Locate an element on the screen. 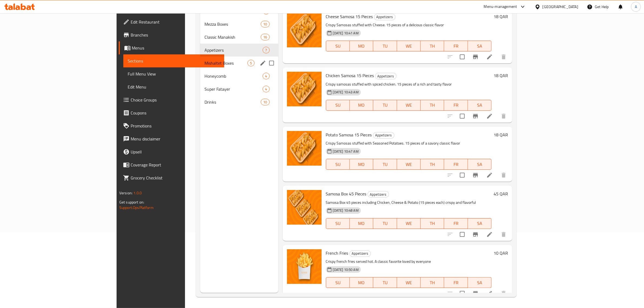 The width and height of the screenshot is (644, 308). img: Cheese Samosa 15 Pieces is located at coordinates (304, 30).